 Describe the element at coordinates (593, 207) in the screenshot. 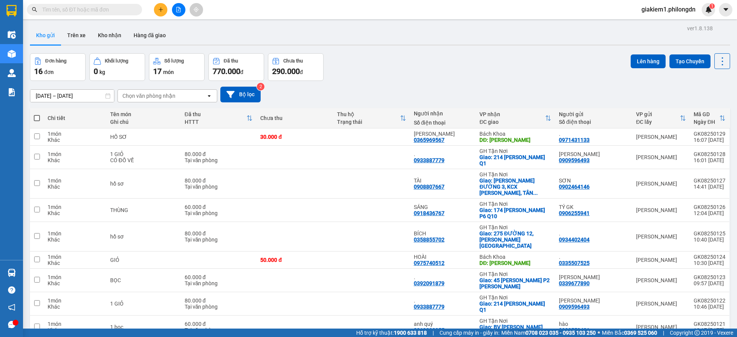

I see `div: TÝ GK` at that location.